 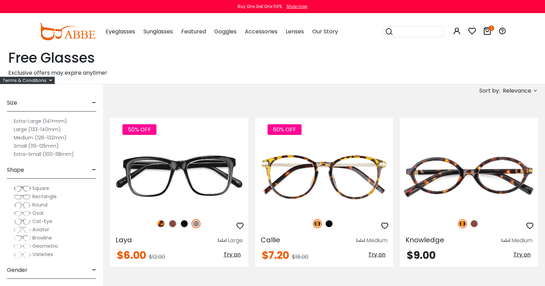 I want to click on span: Browline, so click(x=42, y=237).